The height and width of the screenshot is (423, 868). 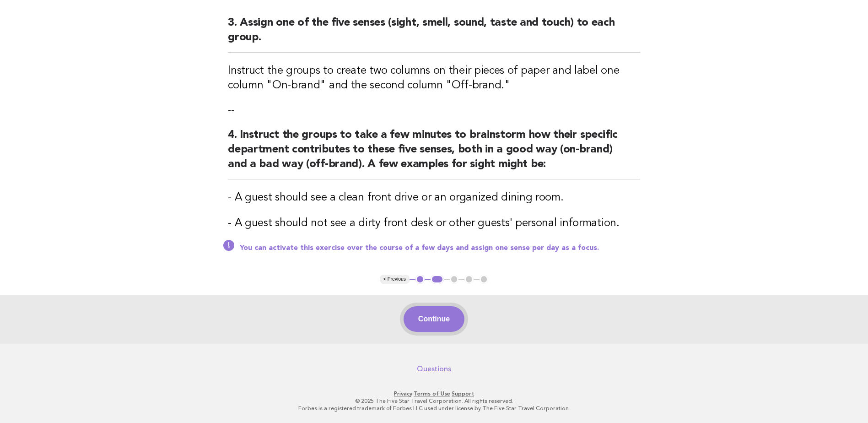 I want to click on button: 2, so click(x=437, y=279).